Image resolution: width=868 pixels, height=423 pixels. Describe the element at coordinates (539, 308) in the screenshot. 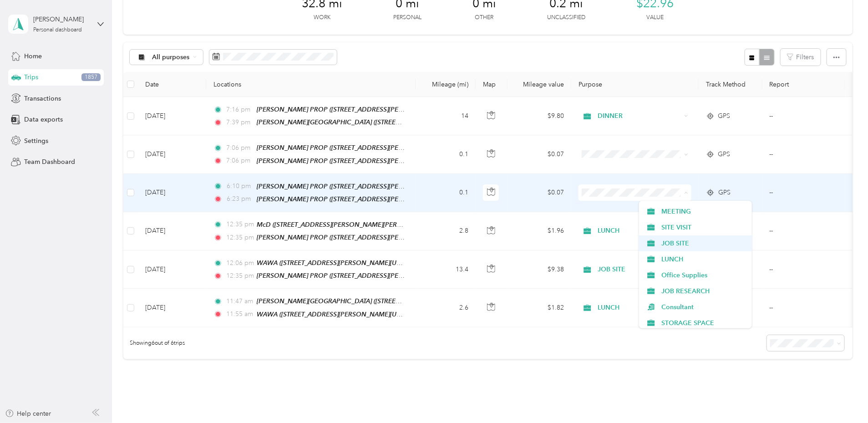

I see `td: $1.82` at that location.